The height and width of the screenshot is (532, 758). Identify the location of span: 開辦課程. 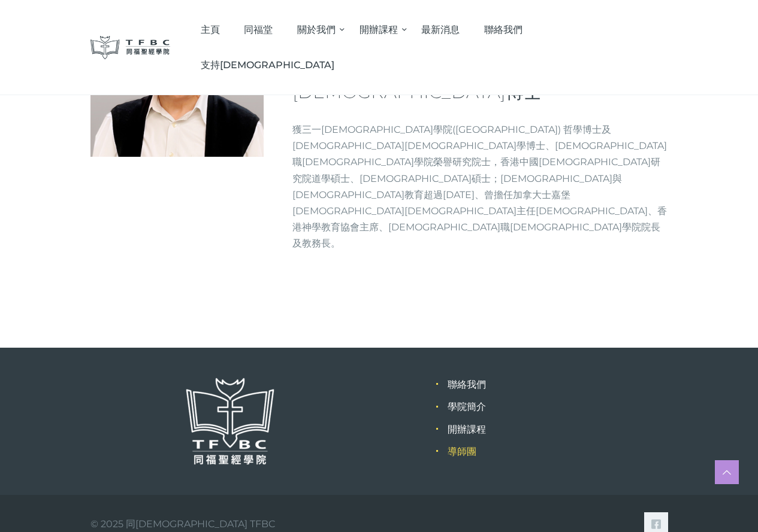
(378, 29).